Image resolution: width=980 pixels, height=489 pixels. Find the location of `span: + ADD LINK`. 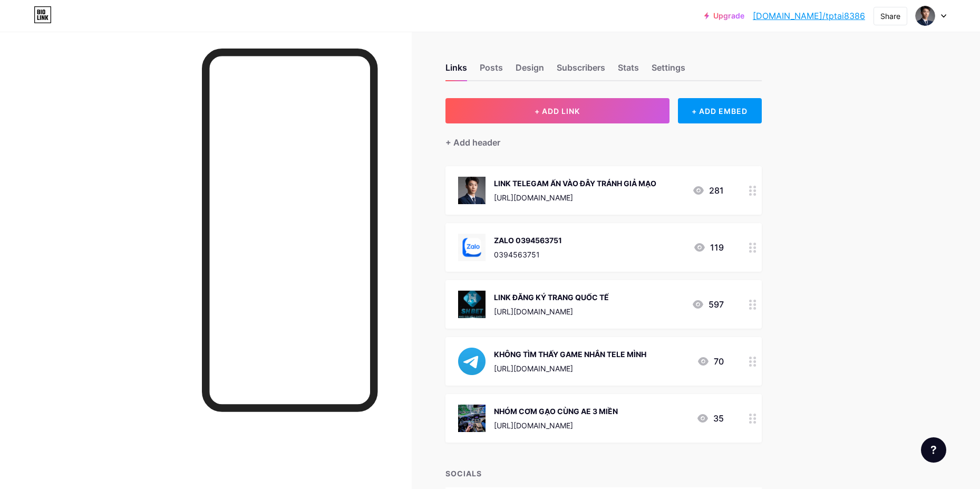

span: + ADD LINK is located at coordinates (558, 111).